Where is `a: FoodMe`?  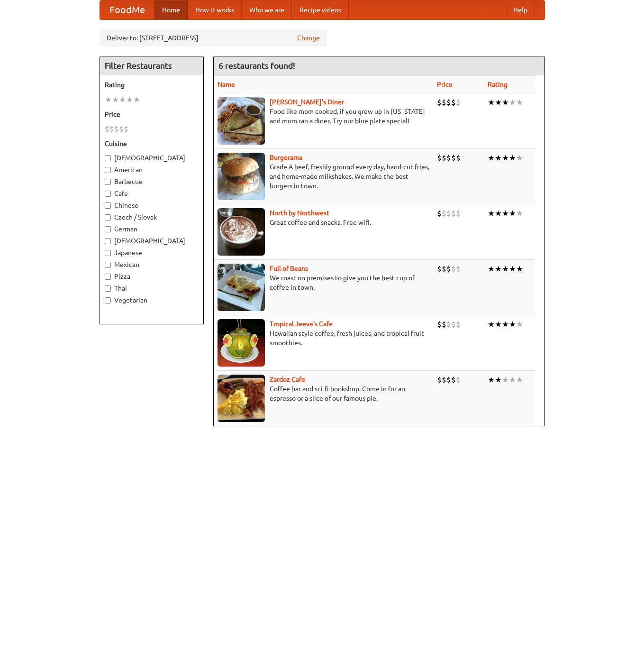 a: FoodMe is located at coordinates (127, 10).